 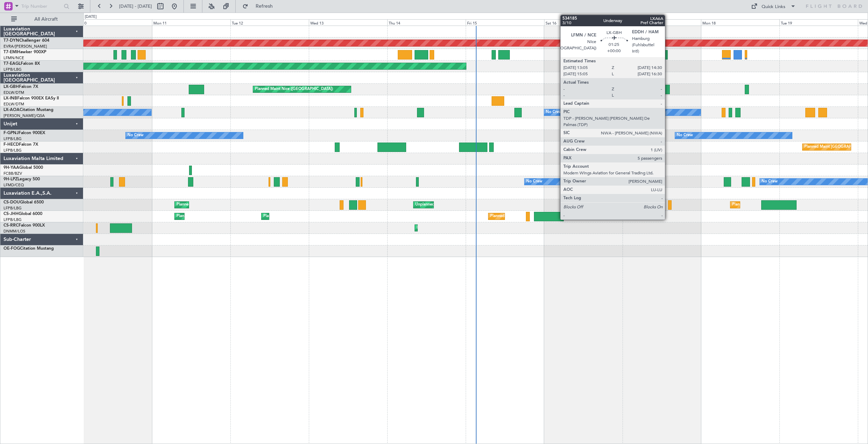 What do you see at coordinates (12, 203) in the screenshot?
I see `span: CS-DOU` at bounding box center [12, 203].